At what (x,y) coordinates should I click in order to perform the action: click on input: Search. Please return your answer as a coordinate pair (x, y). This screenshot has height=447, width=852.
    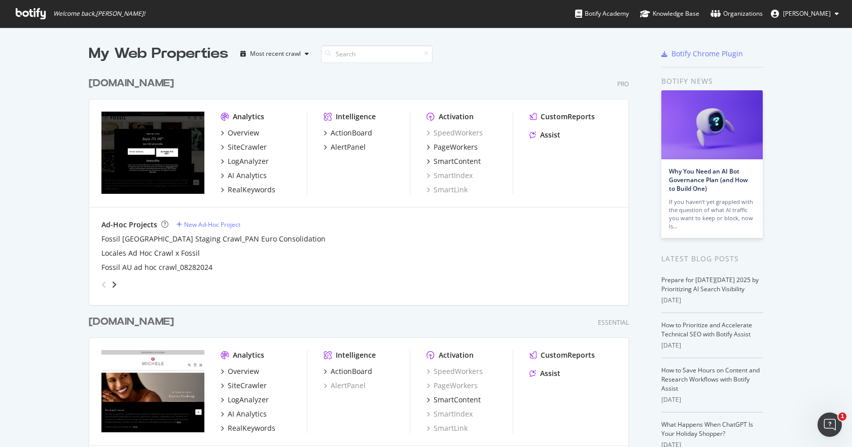
    Looking at the image, I should click on (377, 54).